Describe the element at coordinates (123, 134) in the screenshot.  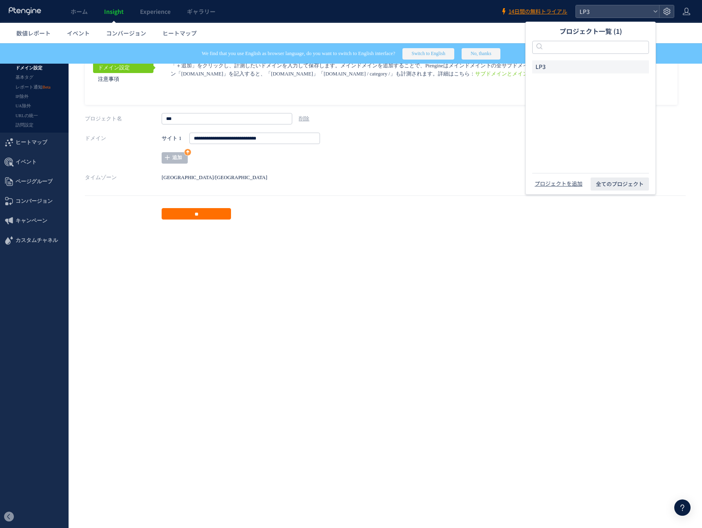
I see `label: タイムゾーン` at that location.